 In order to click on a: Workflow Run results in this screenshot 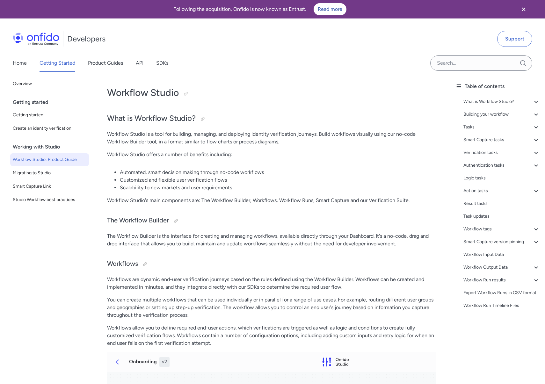, I will do `click(502, 280)`.